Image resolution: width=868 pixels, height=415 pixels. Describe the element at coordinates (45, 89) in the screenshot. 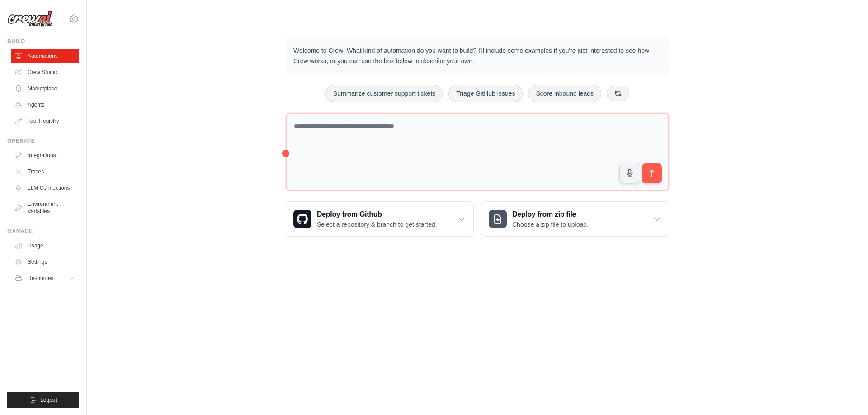

I see `a: Marketplace` at that location.